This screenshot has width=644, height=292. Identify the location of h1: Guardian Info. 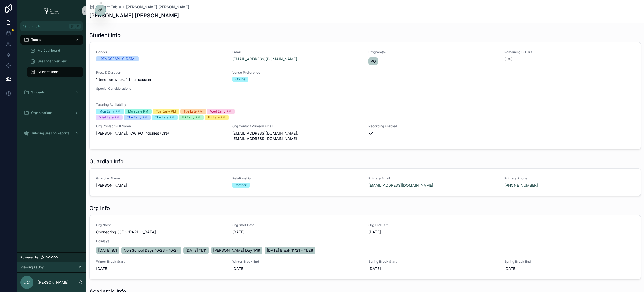
(106, 161).